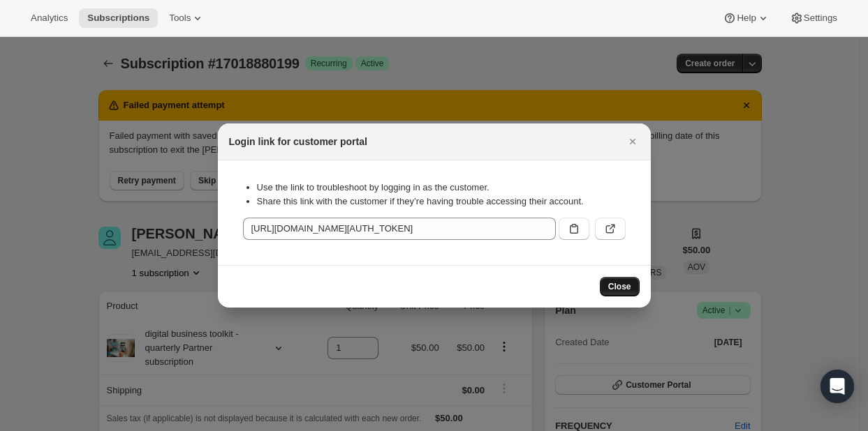 This screenshot has width=868, height=431. Describe the element at coordinates (49, 18) in the screenshot. I see `button: Analytics` at that location.